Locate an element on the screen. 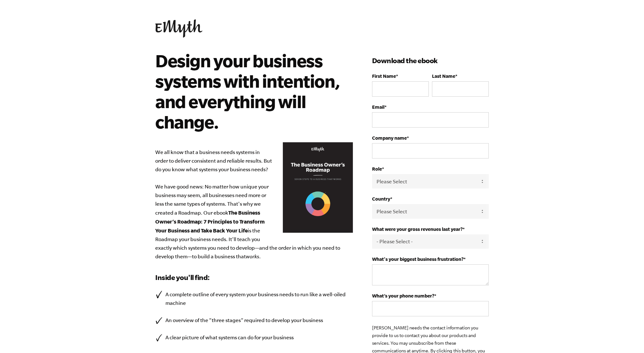  h2: Design your business systems with intention, and everything will change. is located at coordinates (249, 91).